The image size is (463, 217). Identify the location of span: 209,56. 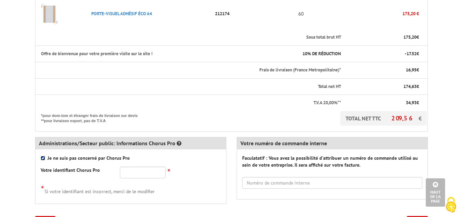
(405, 118).